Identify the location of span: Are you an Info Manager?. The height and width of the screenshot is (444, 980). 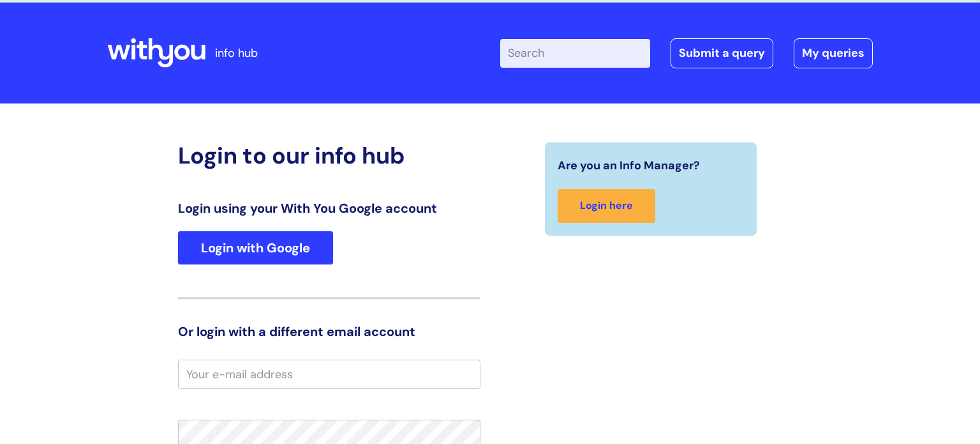
(629, 165).